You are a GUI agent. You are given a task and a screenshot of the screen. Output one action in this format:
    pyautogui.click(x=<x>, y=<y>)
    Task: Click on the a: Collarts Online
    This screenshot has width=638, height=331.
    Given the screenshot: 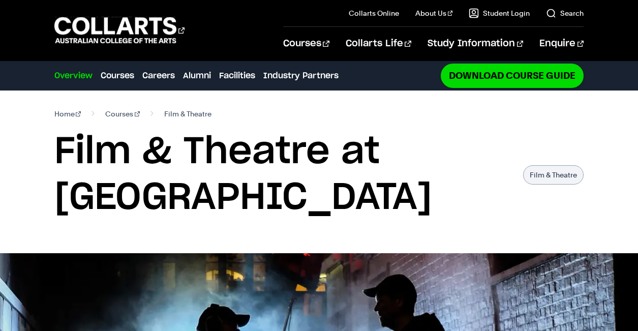 What is the action you would take?
    pyautogui.click(x=374, y=13)
    